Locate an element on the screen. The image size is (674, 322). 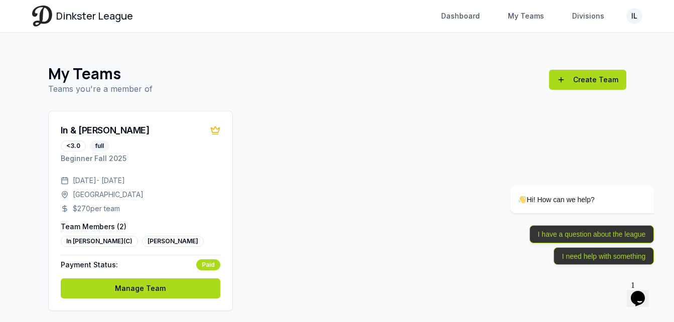
p: Beginner Fall 2025 is located at coordinates (141, 159).